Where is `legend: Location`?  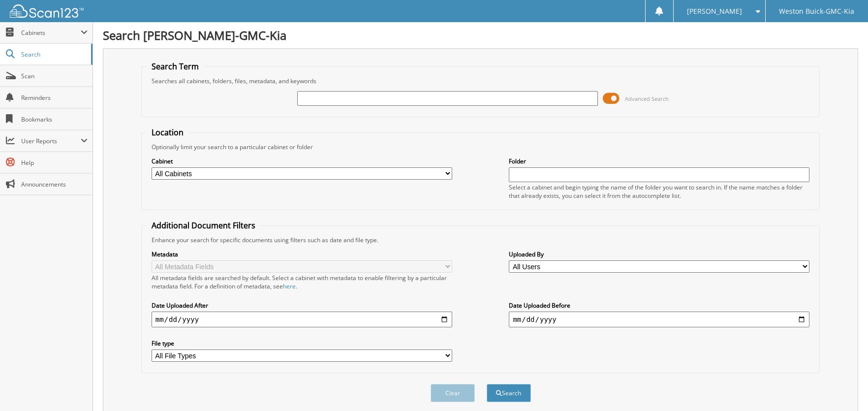
legend: Location is located at coordinates (167, 132).